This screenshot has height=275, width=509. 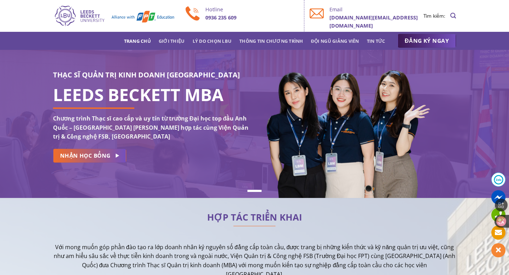 I want to click on a: Giới thiệu, so click(x=172, y=41).